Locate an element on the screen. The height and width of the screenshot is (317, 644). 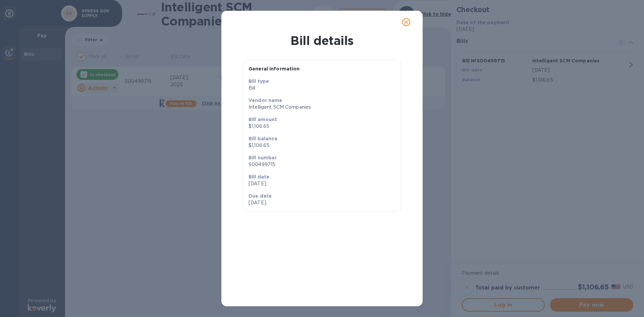
b: Bill amount is located at coordinates (263, 120).